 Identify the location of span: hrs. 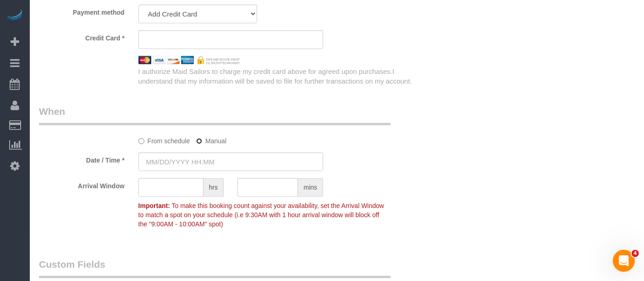
(214, 187).